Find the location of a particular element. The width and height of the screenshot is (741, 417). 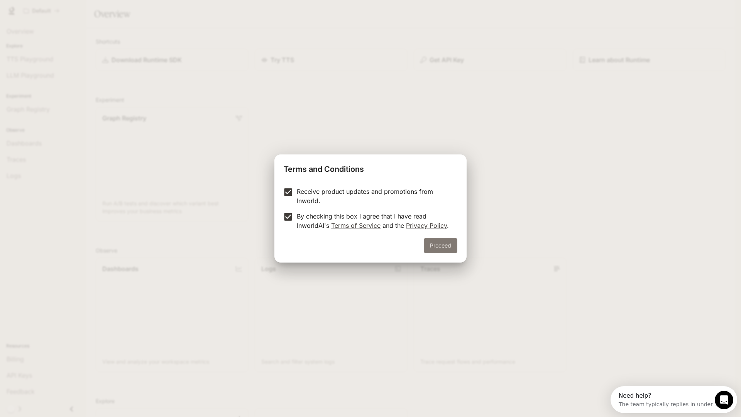

a: Terms of Service is located at coordinates (356, 225).